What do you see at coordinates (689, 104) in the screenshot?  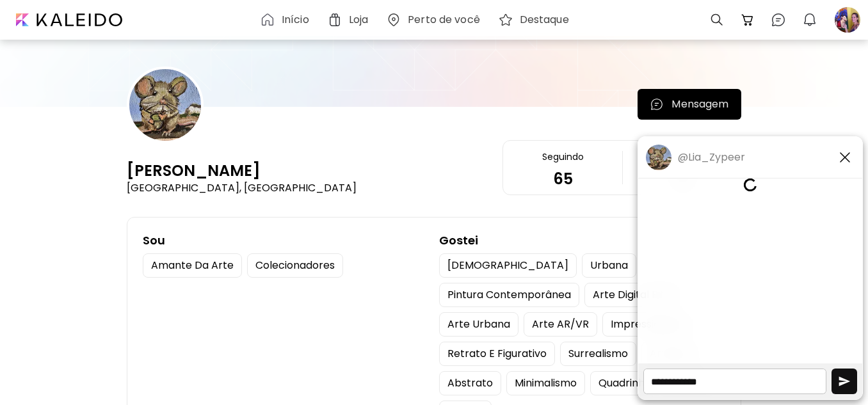 I see `button: chatIconMensagem` at bounding box center [689, 104].